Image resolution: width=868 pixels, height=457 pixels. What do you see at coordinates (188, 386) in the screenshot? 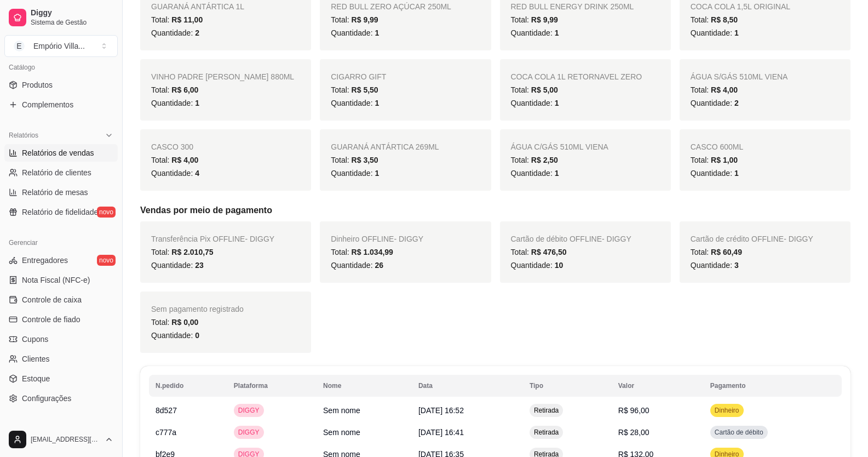
I see `th: N.pedido` at bounding box center [188, 386].